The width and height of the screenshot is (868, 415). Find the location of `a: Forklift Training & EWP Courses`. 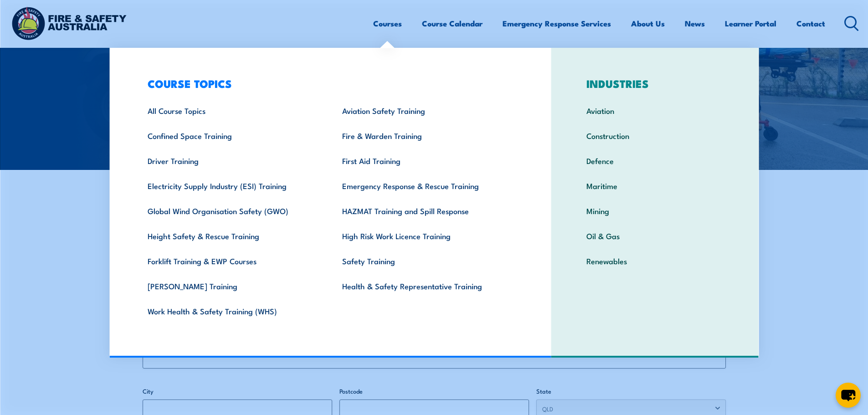

a: Forklift Training & EWP Courses is located at coordinates (231, 261).